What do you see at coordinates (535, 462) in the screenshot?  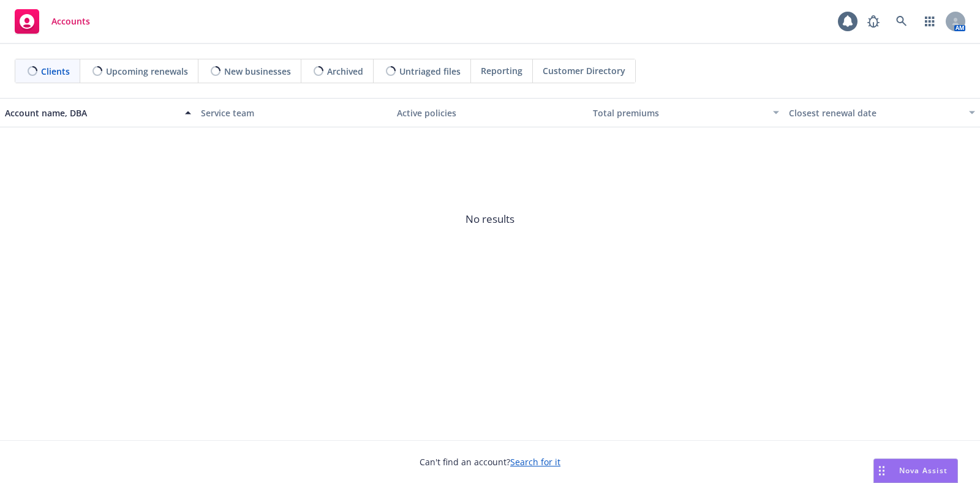 I see `a: Search for it` at bounding box center [535, 462].